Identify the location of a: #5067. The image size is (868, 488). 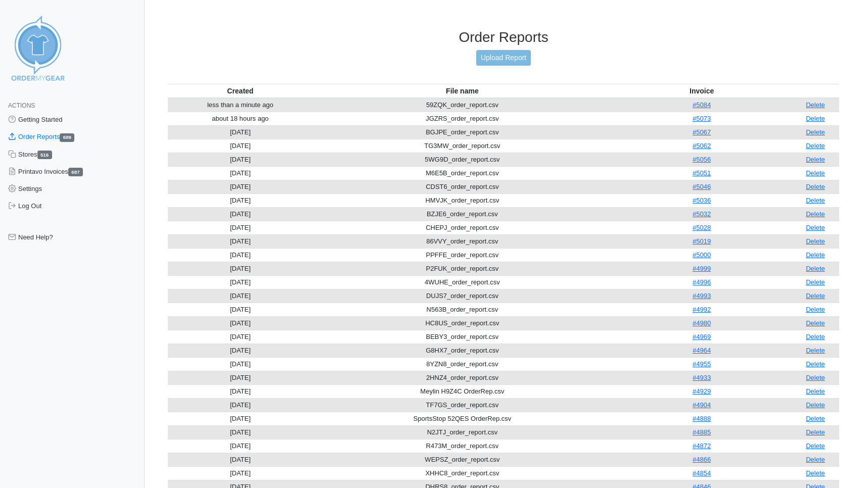
(702, 132).